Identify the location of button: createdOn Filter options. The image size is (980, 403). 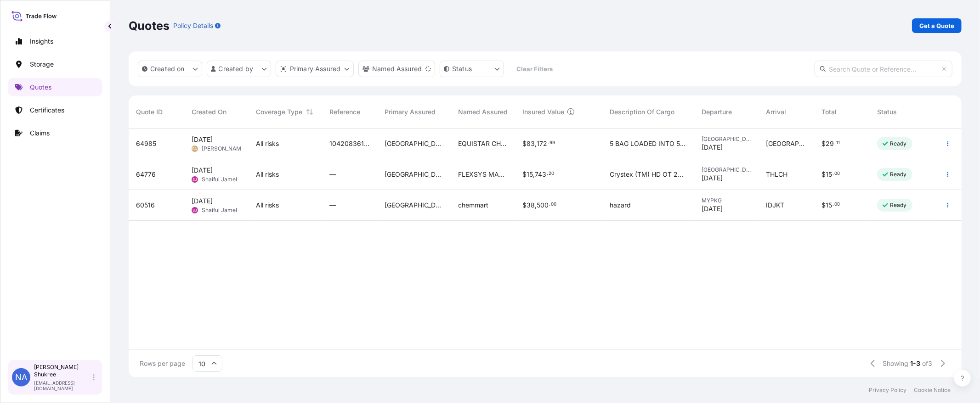
(170, 68).